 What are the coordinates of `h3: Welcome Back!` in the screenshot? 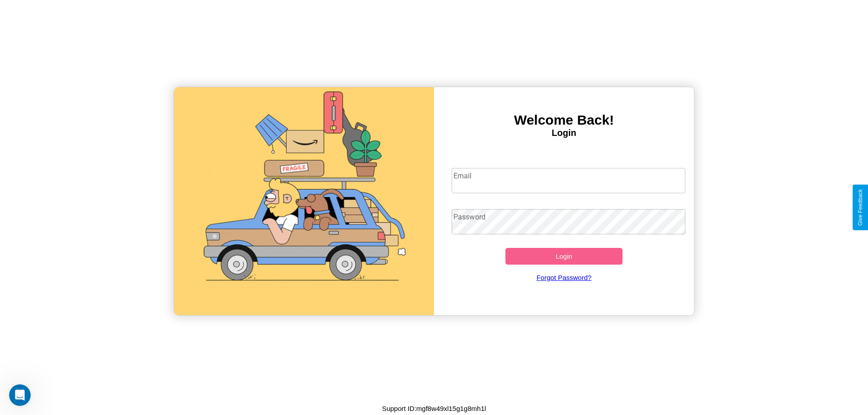 It's located at (563, 120).